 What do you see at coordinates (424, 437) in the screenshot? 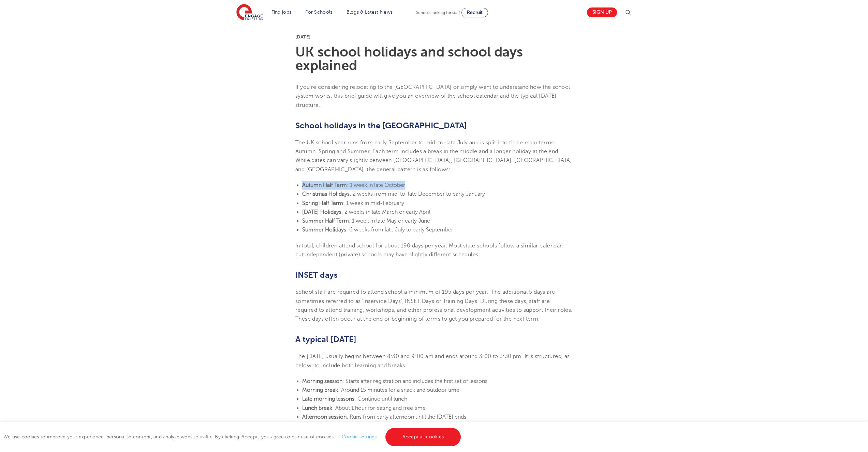
I see `a: Accept all cookies` at bounding box center [424, 437].